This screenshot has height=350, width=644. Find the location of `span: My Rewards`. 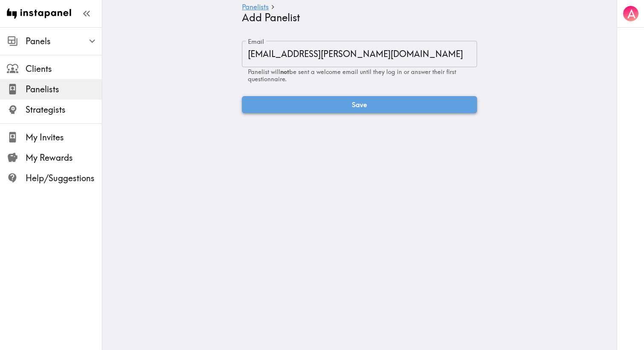

span: My Rewards is located at coordinates (63, 158).